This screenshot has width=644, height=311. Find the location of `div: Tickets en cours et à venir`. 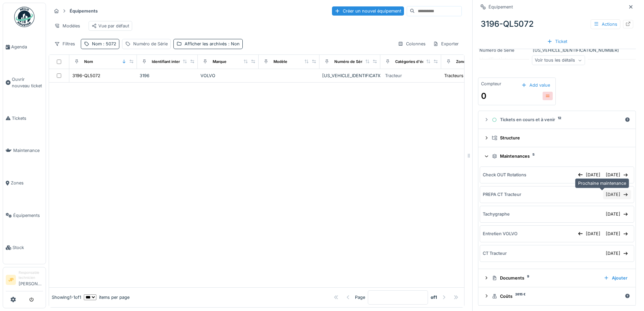

div: Tickets en cours et à venir is located at coordinates (557, 120).